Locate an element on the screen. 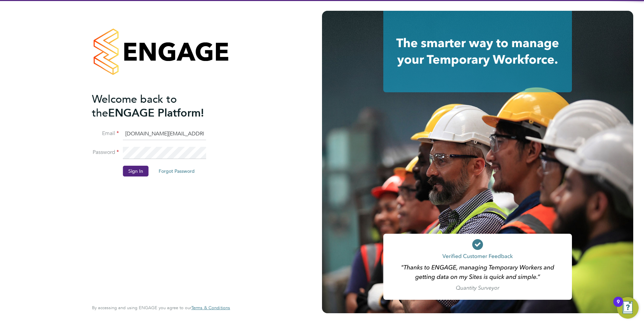 This screenshot has width=644, height=324. button: Sign In is located at coordinates (136, 171).